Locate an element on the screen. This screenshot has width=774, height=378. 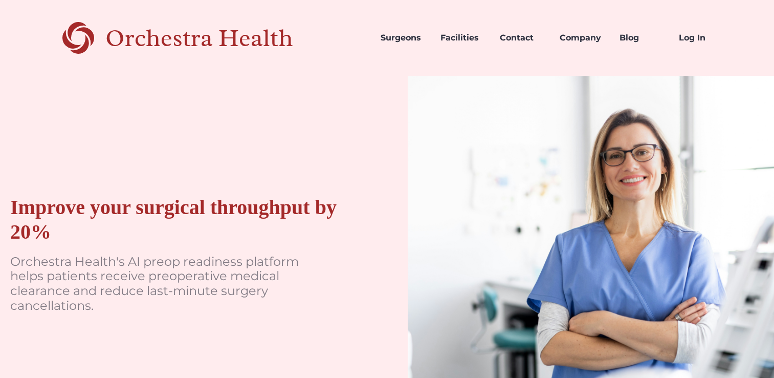
a: Company is located at coordinates (581, 38).